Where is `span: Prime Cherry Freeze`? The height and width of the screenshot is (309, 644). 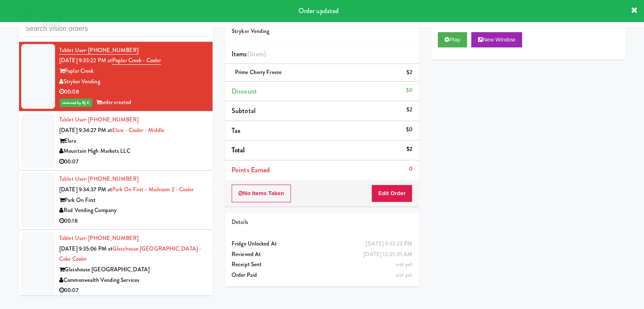 span: Prime Cherry Freeze is located at coordinates (258, 72).